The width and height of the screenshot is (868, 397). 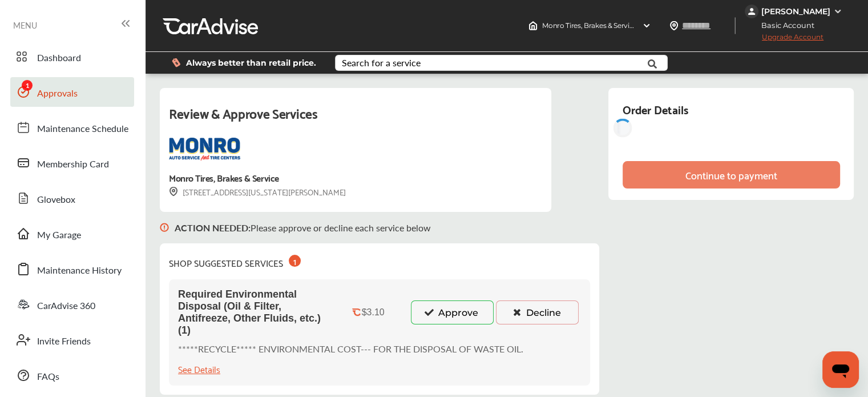 I want to click on div: Continue to payment, so click(x=731, y=174).